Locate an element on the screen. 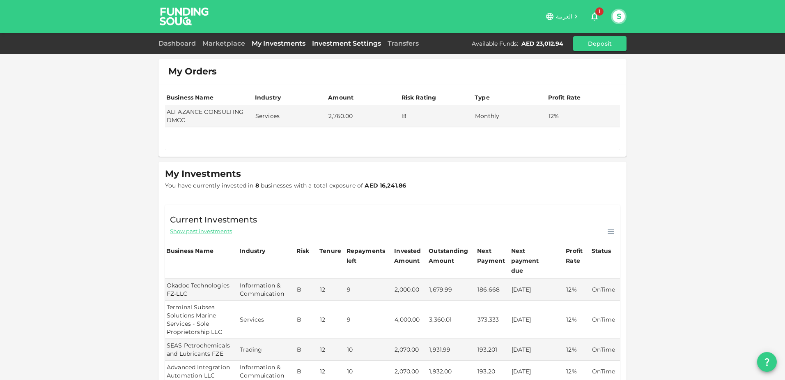  td: SEAS Petrochemicals and Lubricants FZE is located at coordinates (202, 349).